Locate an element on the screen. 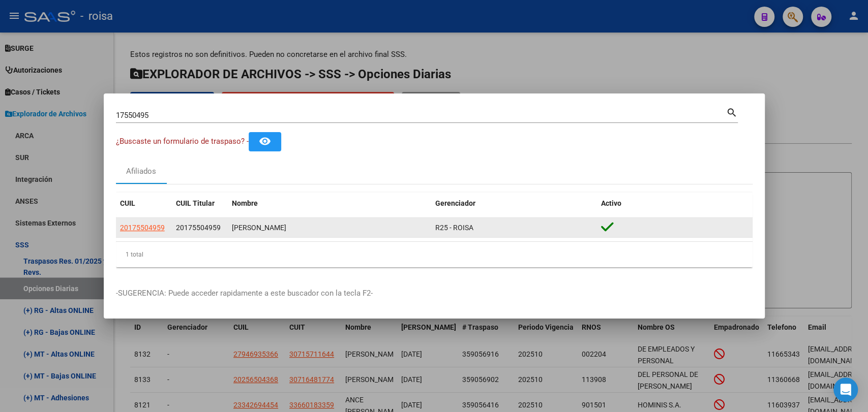 This screenshot has height=412, width=868. p: -SUGERENCIA: Puede acceder rapidamente a este buscador con la tecla F2- is located at coordinates (434, 293).